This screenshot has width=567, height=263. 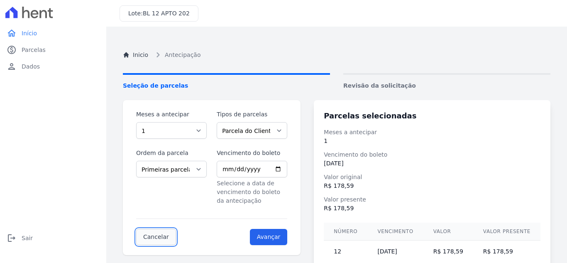 What do you see at coordinates (395, 231) in the screenshot?
I see `th: Vencimento` at bounding box center [395, 231].